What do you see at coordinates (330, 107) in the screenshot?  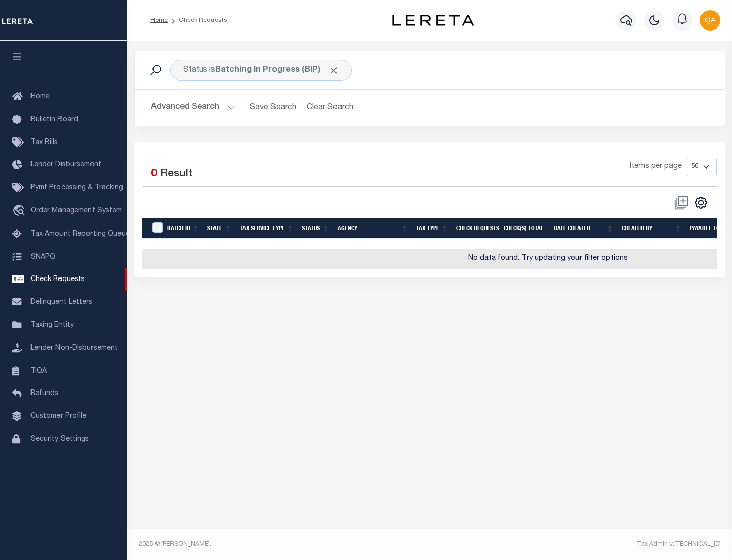 I see `button: Clear Search` at bounding box center [330, 107].